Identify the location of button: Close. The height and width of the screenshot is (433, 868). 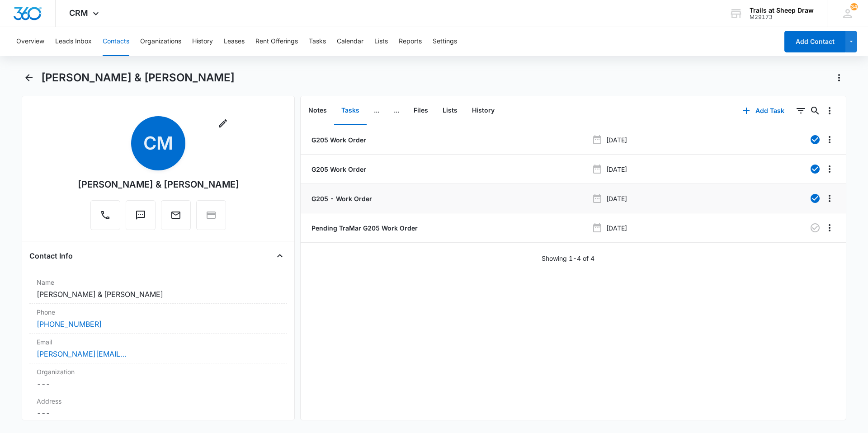
(280, 256).